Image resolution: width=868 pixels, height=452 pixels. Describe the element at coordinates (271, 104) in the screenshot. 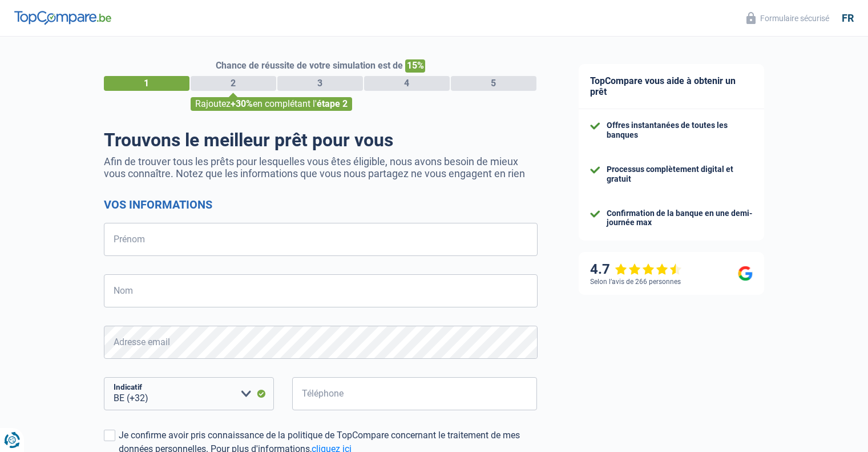

I see `div: Rajoutez en complétant l'` at that location.